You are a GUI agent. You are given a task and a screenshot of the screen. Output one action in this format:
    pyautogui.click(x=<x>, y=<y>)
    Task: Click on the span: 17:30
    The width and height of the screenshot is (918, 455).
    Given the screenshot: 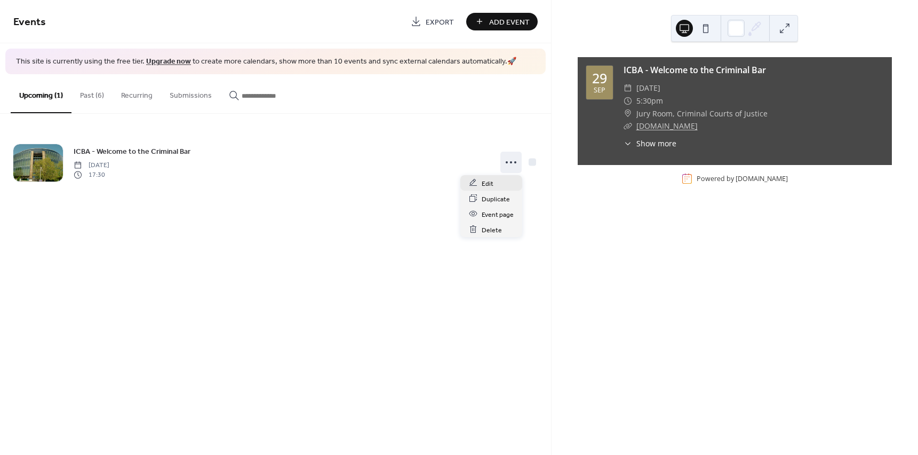 What is the action you would take?
    pyautogui.click(x=91, y=175)
    